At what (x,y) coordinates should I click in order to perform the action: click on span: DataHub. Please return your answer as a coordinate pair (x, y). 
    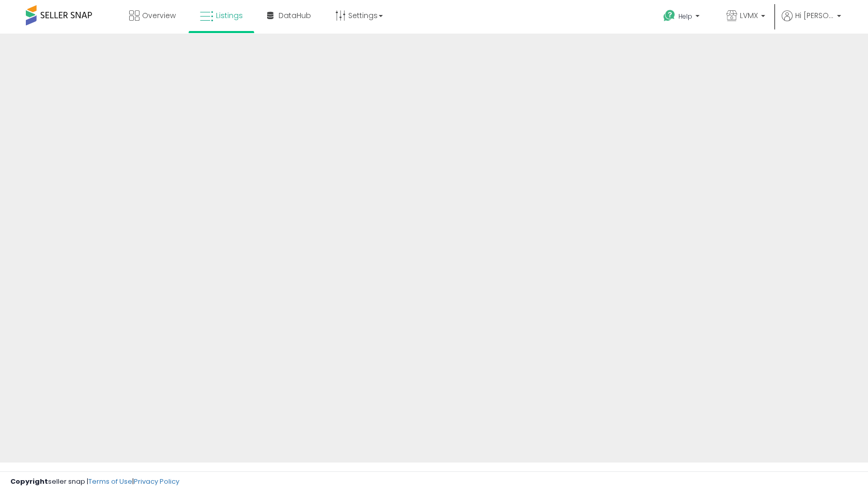
    Looking at the image, I should click on (294, 16).